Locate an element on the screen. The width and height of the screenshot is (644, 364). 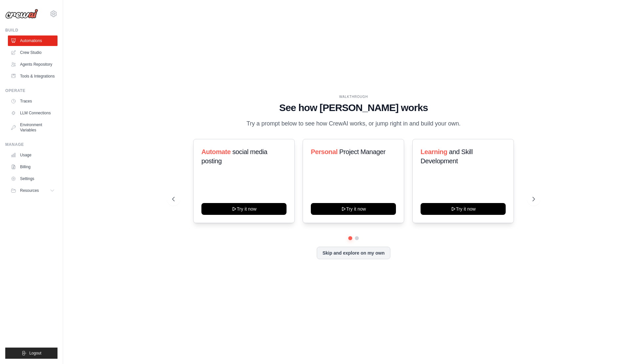
button: Skip and explore on my own is located at coordinates (353, 253).